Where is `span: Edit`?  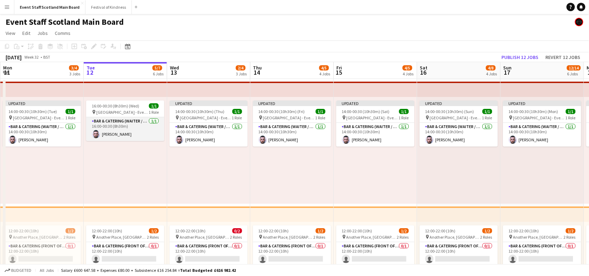
span: Edit is located at coordinates (26, 33).